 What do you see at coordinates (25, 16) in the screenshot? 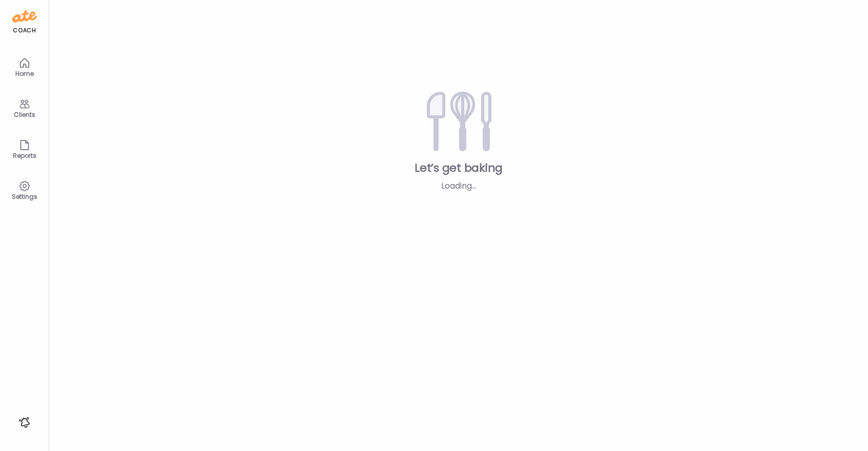
I see `img: ate` at bounding box center [25, 16].